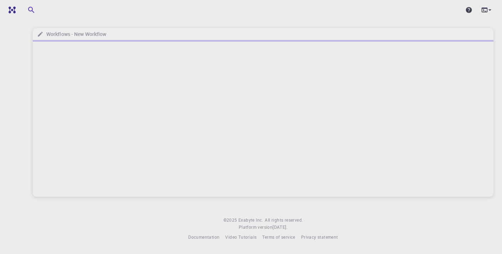 The height and width of the screenshot is (254, 502). I want to click on nav: breadcrumb, so click(72, 34).